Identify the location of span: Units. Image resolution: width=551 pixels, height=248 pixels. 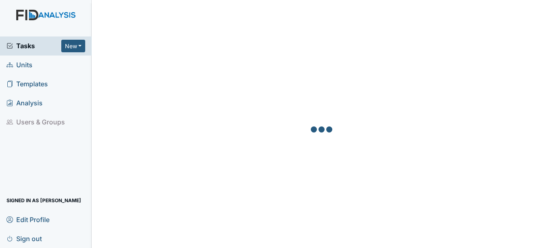
(19, 65).